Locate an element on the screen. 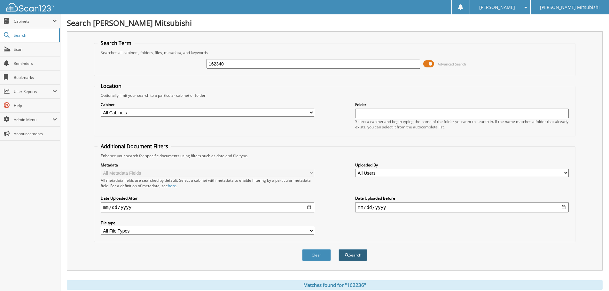  div: Enhance your search for specific documents using filters such as date and file type. is located at coordinates (335, 156).